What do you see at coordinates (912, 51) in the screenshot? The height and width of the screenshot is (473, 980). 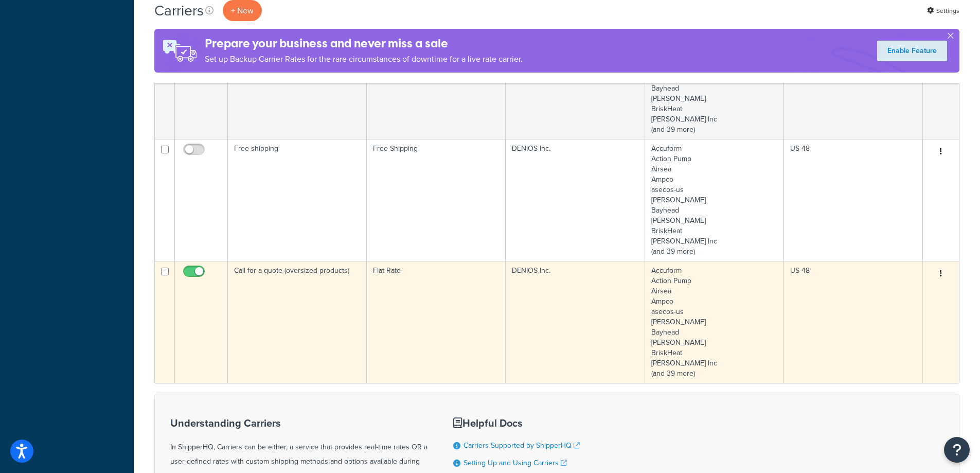 I see `a: Enable Feature` at bounding box center [912, 51].